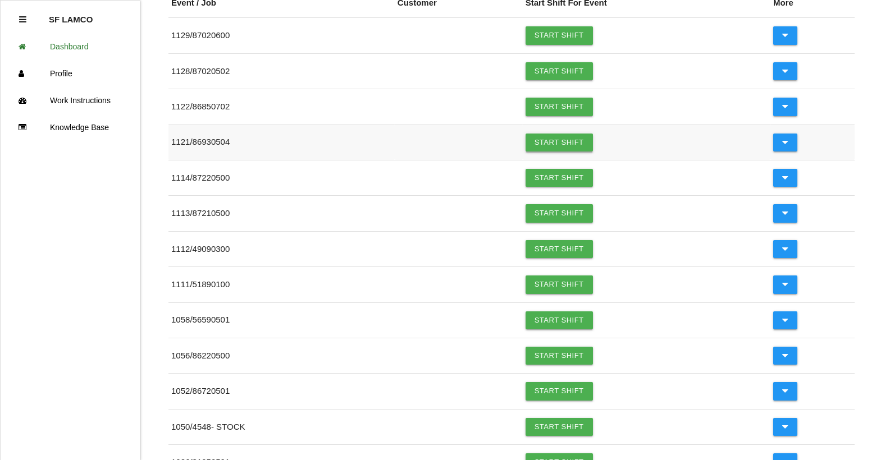 Image resolution: width=890 pixels, height=460 pixels. I want to click on td: 1121 / 86930504, so click(281, 142).